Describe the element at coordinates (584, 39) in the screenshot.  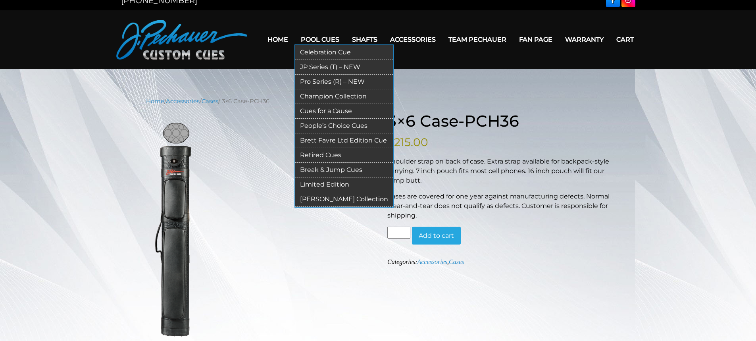
I see `a: Warranty` at that location.